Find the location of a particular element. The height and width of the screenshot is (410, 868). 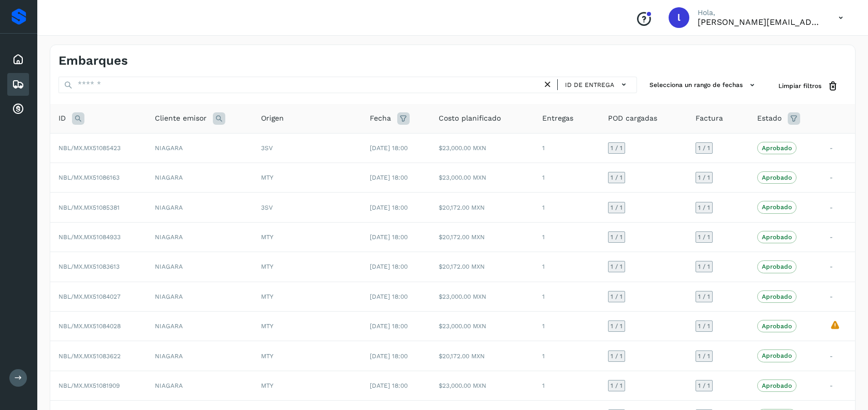

button: ID de entrega is located at coordinates (597, 84).